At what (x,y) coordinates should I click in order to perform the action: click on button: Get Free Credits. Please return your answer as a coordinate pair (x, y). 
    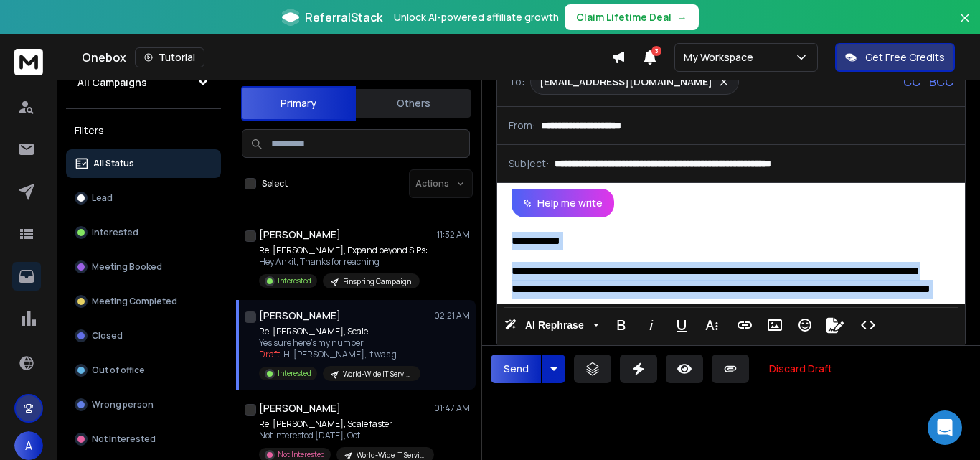
    Looking at the image, I should click on (895, 57).